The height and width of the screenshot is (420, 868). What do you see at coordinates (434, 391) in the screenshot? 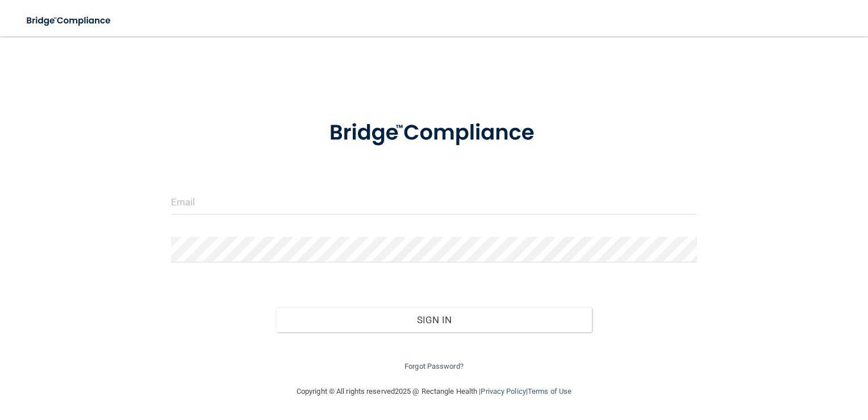
I see `div: Copyright © All rights reserved 2025 @ Rectangle Health | |` at bounding box center [434, 391].